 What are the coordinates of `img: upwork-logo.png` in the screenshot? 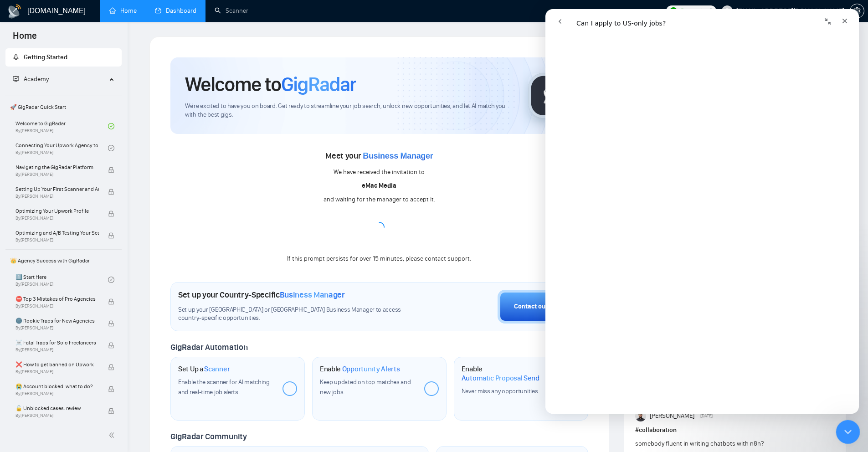 It's located at (673, 11).